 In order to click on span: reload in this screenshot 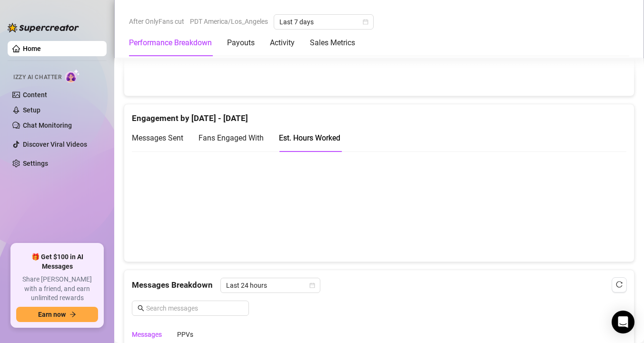, I will do `click(619, 285)`.